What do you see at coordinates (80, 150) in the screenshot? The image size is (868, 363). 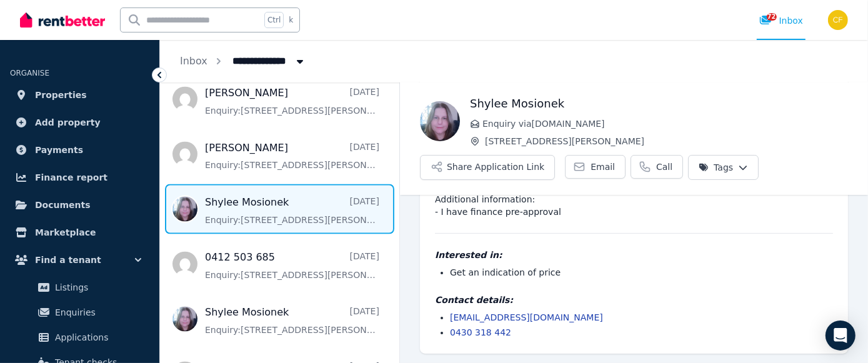 I see `a: Payments` at bounding box center [80, 150].